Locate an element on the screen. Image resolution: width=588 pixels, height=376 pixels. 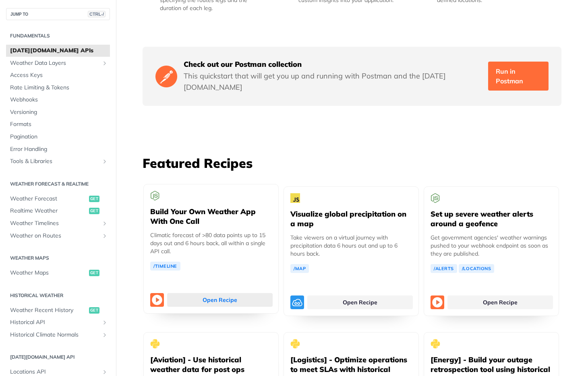
a: Historical Climate NormalsShow subpages for Historical Climate Normals is located at coordinates (58, 335).